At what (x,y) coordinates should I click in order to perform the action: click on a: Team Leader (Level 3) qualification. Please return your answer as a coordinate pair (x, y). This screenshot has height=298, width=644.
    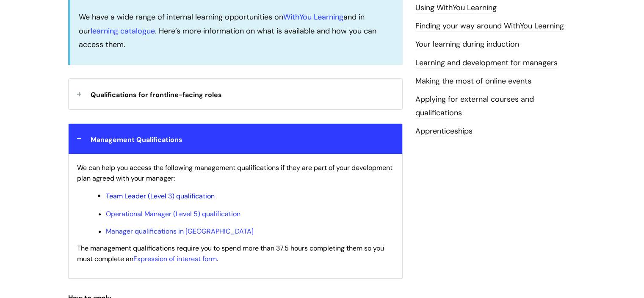
    Looking at the image, I should click on (160, 196).